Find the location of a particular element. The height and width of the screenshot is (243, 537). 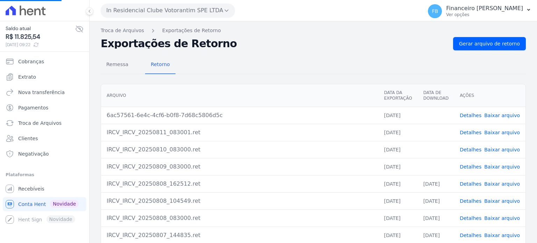

span: Recebíveis is located at coordinates (31, 189).